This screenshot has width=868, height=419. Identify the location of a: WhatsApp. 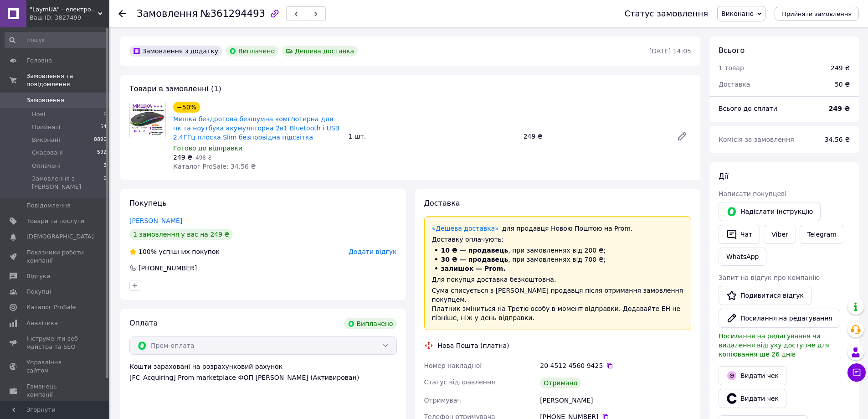
(742, 257).